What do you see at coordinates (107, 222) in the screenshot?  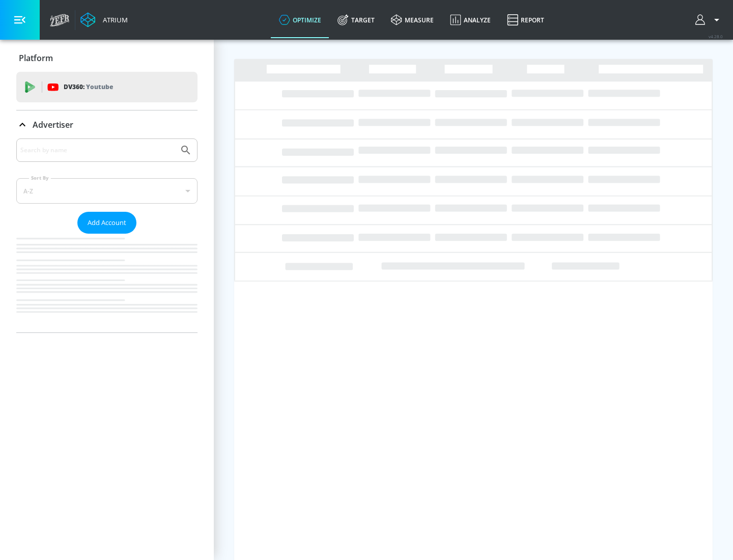 I see `button: Add Account` at bounding box center [107, 222].